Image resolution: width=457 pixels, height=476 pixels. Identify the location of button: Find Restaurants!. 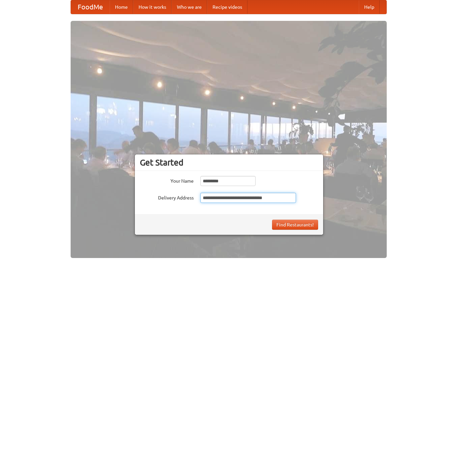
(295, 225).